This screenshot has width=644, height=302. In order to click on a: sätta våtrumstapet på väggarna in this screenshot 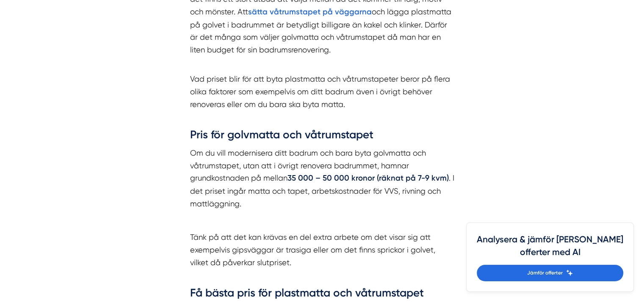, I will do `click(310, 11)`.